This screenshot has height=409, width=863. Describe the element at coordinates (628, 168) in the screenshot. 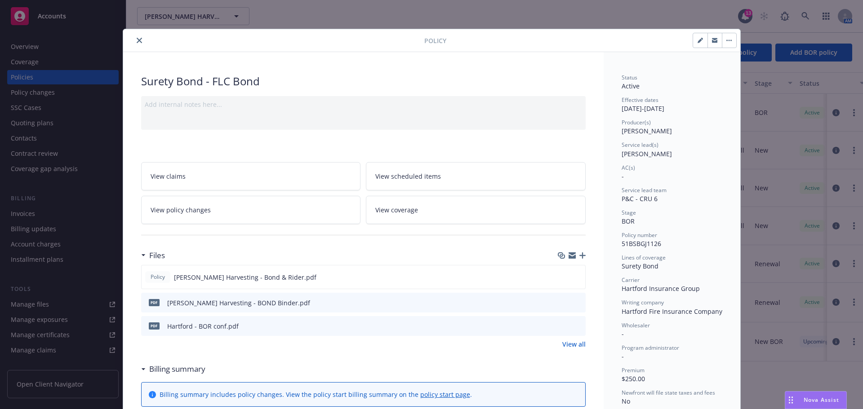

I see `span: AC(s)` at that location.